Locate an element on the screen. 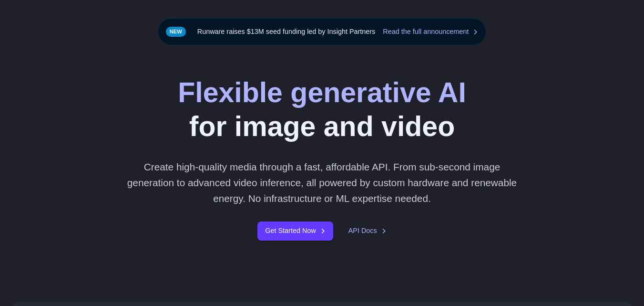 This screenshot has width=644, height=306. p: Create high-quality media through a fast, affordable API. From sub-second image generation to adv... is located at coordinates (322, 183).